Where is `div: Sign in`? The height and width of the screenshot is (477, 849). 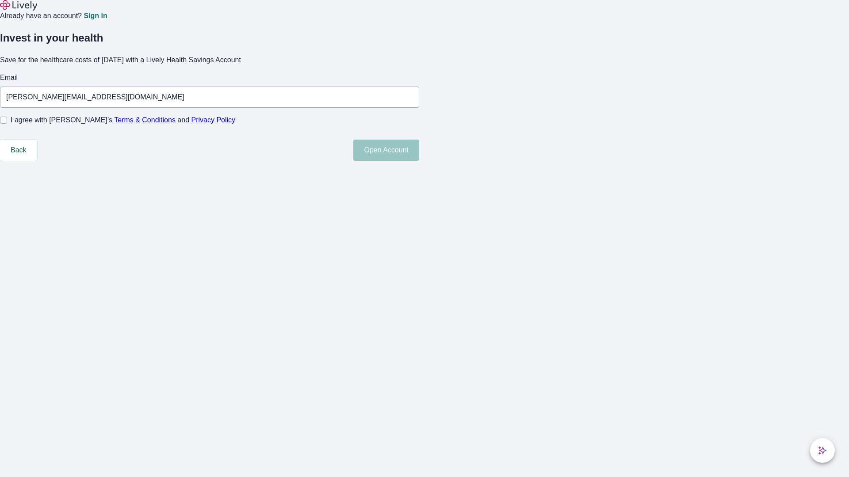 div: Sign in is located at coordinates (95, 16).